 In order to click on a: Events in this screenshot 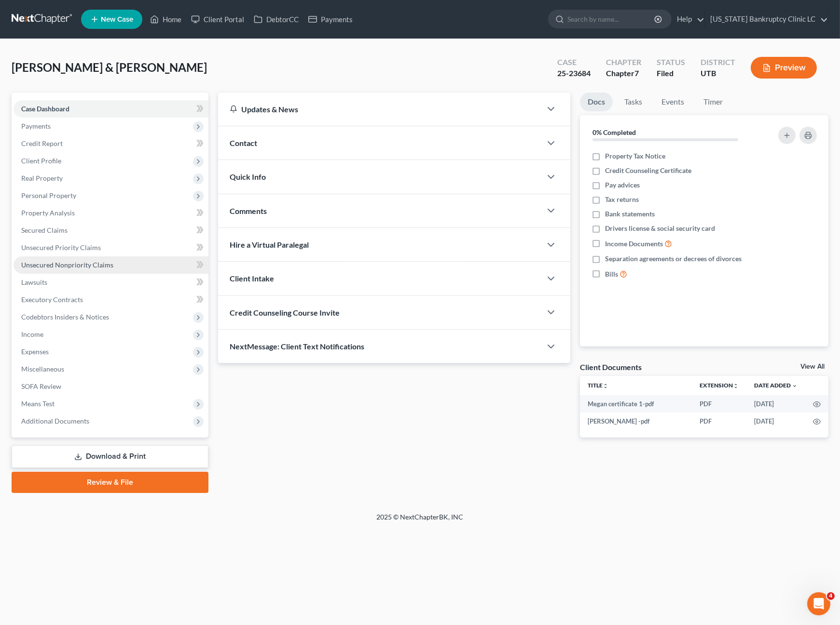, I will do `click(672, 102)`.